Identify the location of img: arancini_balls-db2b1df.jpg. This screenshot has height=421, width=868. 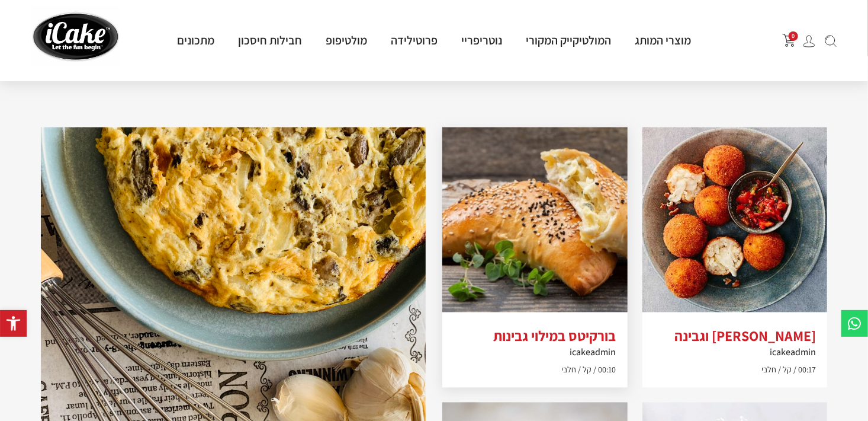
(735, 220).